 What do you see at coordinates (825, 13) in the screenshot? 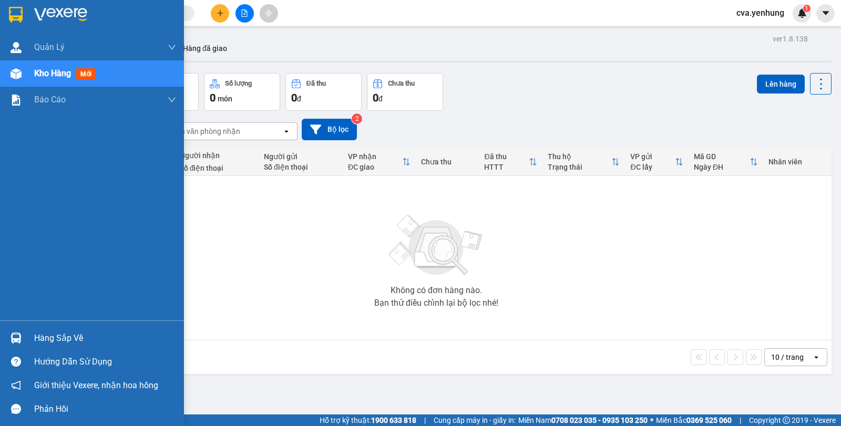
I see `span: caret-down` at bounding box center [825, 13].